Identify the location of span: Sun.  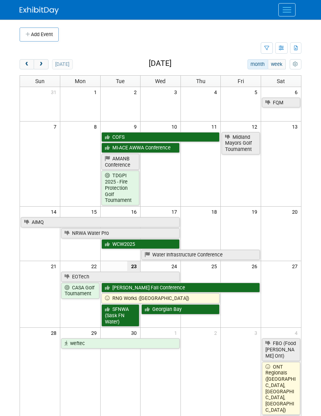
(40, 81).